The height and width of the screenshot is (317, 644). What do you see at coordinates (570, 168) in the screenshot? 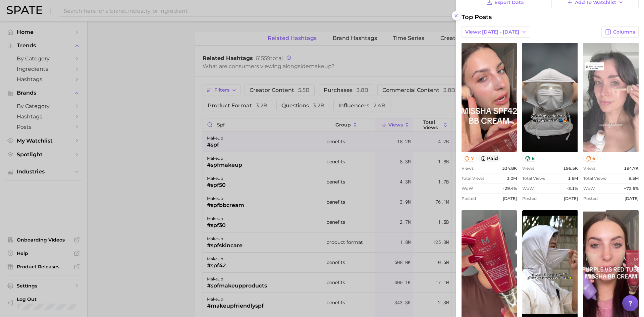
I see `span: 196.5k` at bounding box center [570, 168].